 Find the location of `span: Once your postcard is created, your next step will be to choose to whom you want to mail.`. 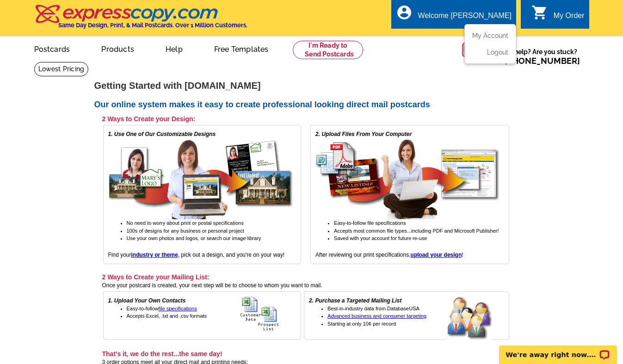

span: Once your postcard is created, your next step will be to choose to whom you want to mail. is located at coordinates (213, 285).